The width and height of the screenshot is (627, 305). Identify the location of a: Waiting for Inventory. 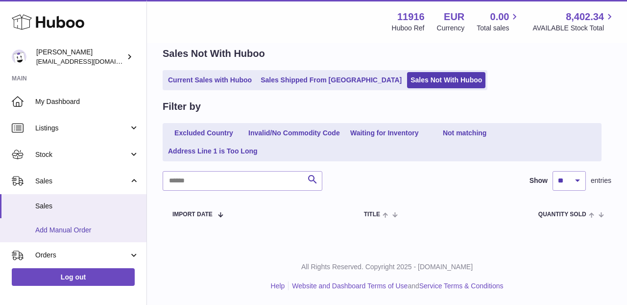
(385, 133).